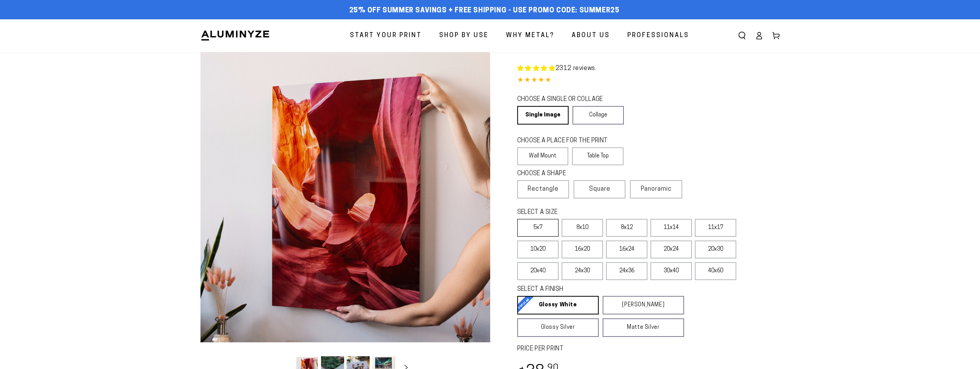 This screenshot has width=980, height=369. I want to click on a: Glossy Silver, so click(558, 327).